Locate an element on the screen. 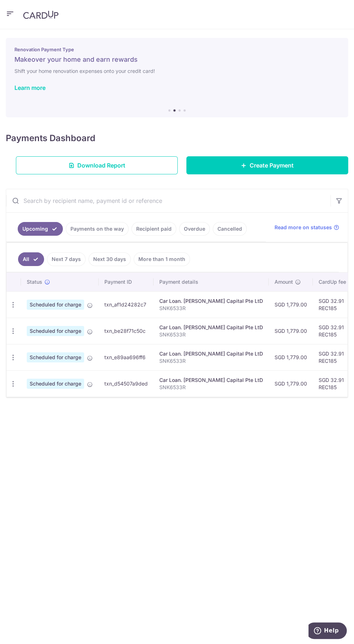 The width and height of the screenshot is (354, 644). a: Next 30 days is located at coordinates (109, 259).